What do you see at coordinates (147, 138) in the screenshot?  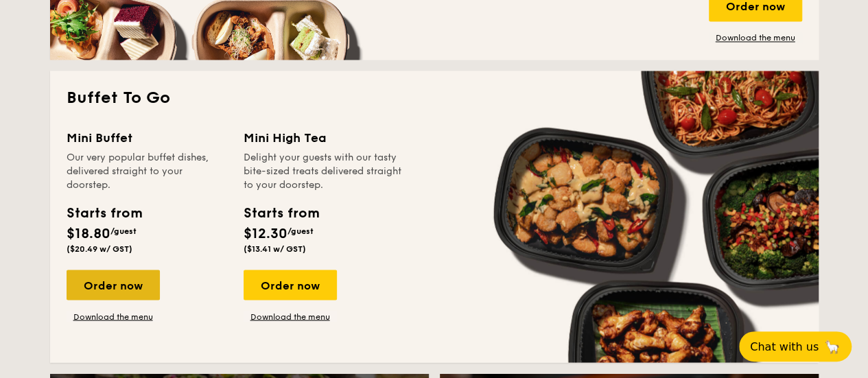 I see `div: Mini Buffet` at bounding box center [147, 138].